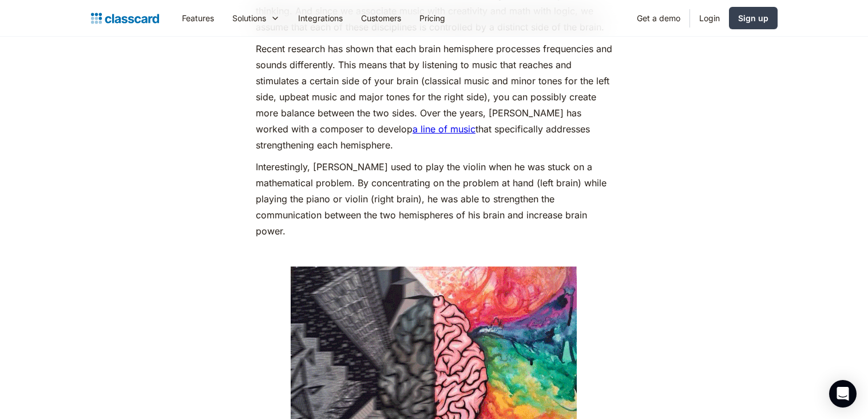 This screenshot has width=868, height=419. Describe the element at coordinates (320, 18) in the screenshot. I see `a: Integrations` at that location.